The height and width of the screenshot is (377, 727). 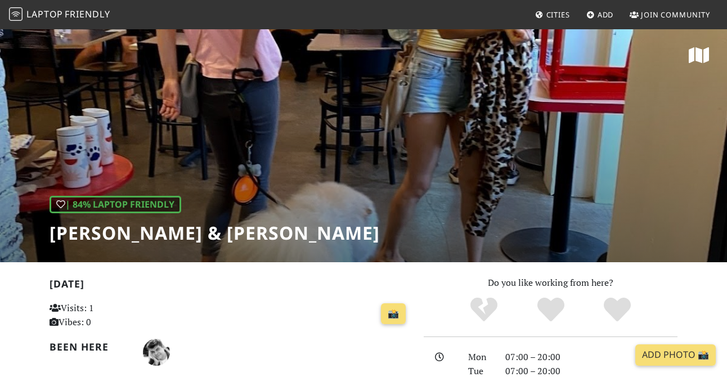 What do you see at coordinates (605, 15) in the screenshot?
I see `span: Add` at bounding box center [605, 15].